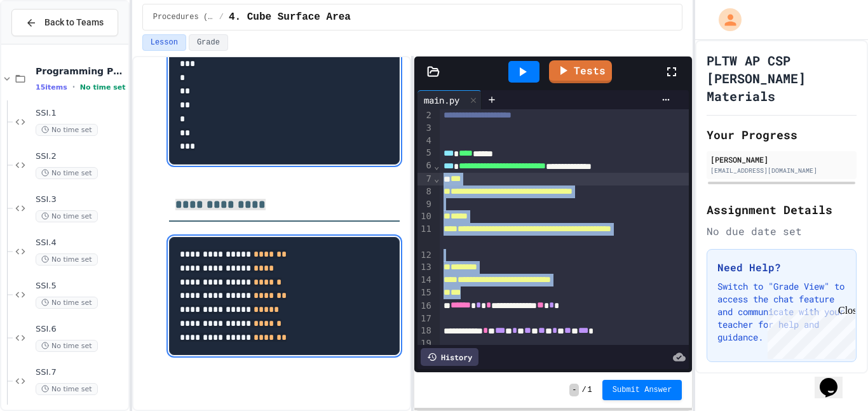 The width and height of the screenshot is (868, 411). Describe the element at coordinates (164, 43) in the screenshot. I see `button: Lesson` at that location.